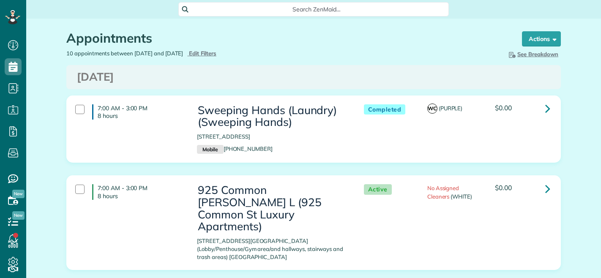  What do you see at coordinates (432, 109) in the screenshot?
I see `span: WC` at bounding box center [432, 109].